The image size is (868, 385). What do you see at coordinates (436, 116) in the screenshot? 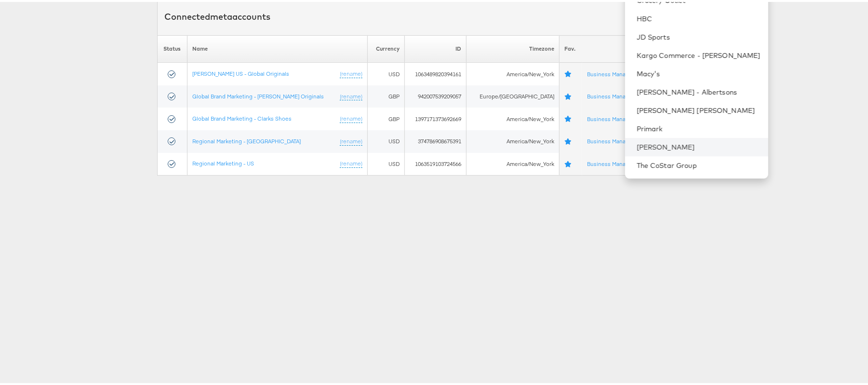
I see `td: 1397171373692669` at bounding box center [436, 116].